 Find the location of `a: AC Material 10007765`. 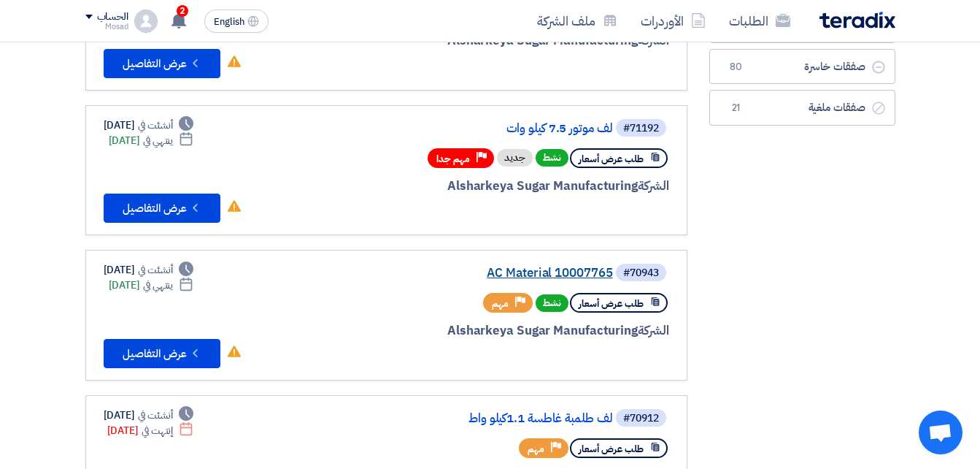

a: AC Material 10007765 is located at coordinates (467, 273).